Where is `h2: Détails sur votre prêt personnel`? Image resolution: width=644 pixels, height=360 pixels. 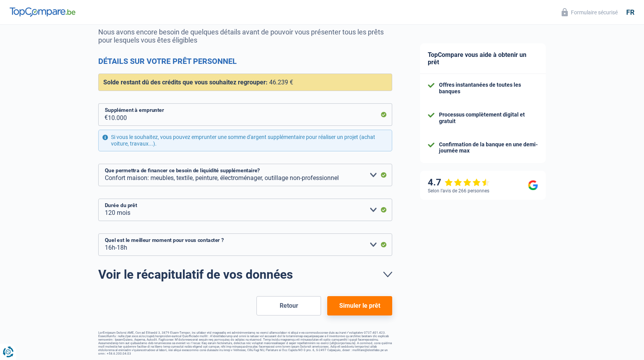 h2: Détails sur votre prêt personnel is located at coordinates (245, 61).